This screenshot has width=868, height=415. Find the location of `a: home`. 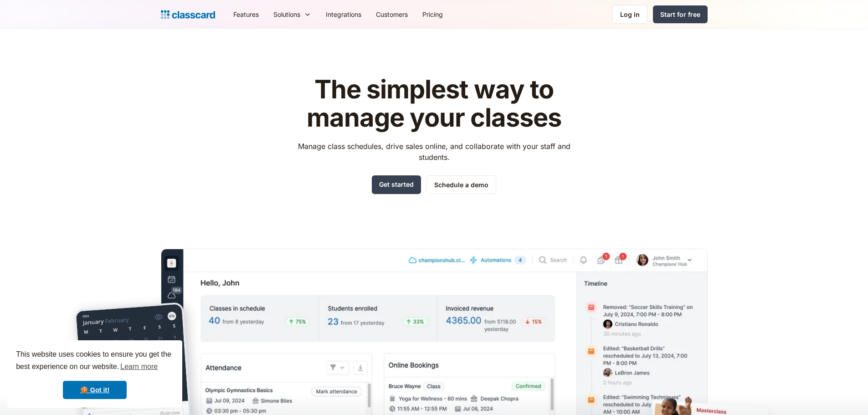

a: home is located at coordinates (188, 15).